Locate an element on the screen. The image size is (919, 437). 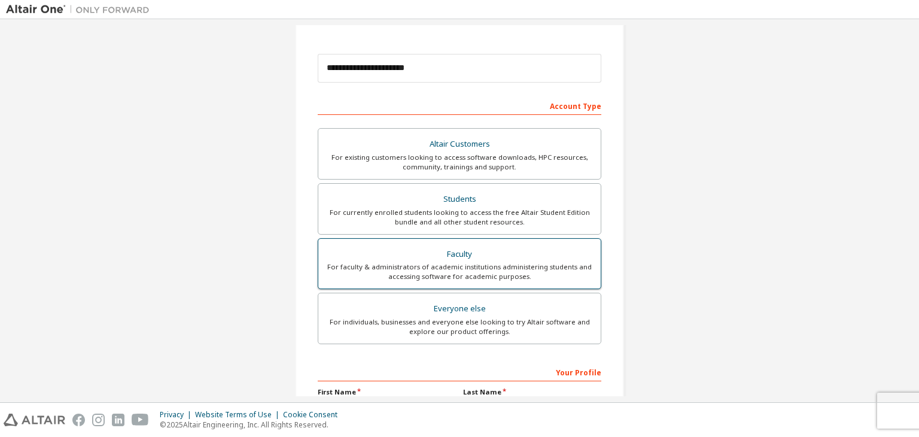
p: © 2025 Altair Engineering, Inc. All Rights Reserved. is located at coordinates (252, 424).